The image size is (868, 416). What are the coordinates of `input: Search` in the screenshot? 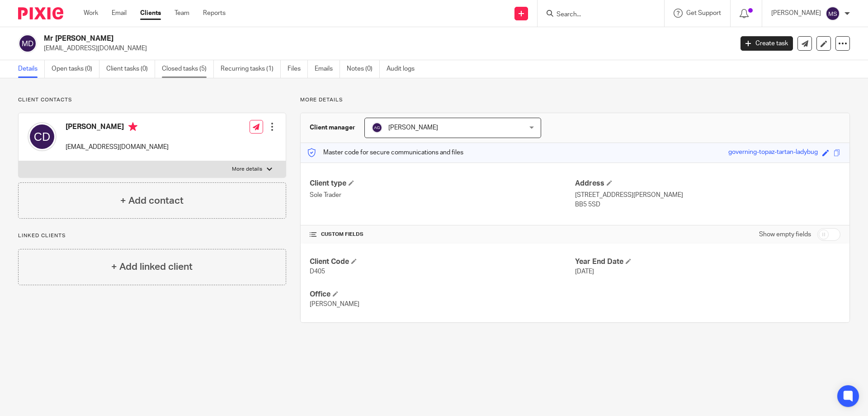 It's located at (596, 15).